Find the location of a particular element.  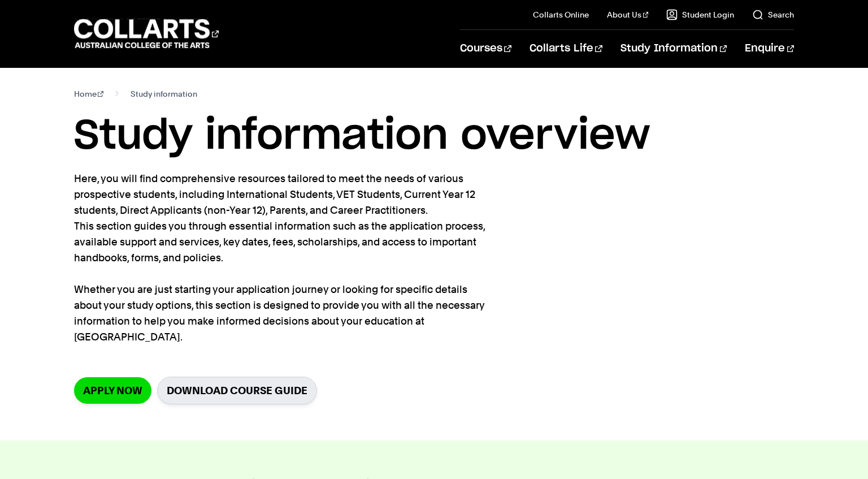

a: Collarts Life is located at coordinates (566, 49).